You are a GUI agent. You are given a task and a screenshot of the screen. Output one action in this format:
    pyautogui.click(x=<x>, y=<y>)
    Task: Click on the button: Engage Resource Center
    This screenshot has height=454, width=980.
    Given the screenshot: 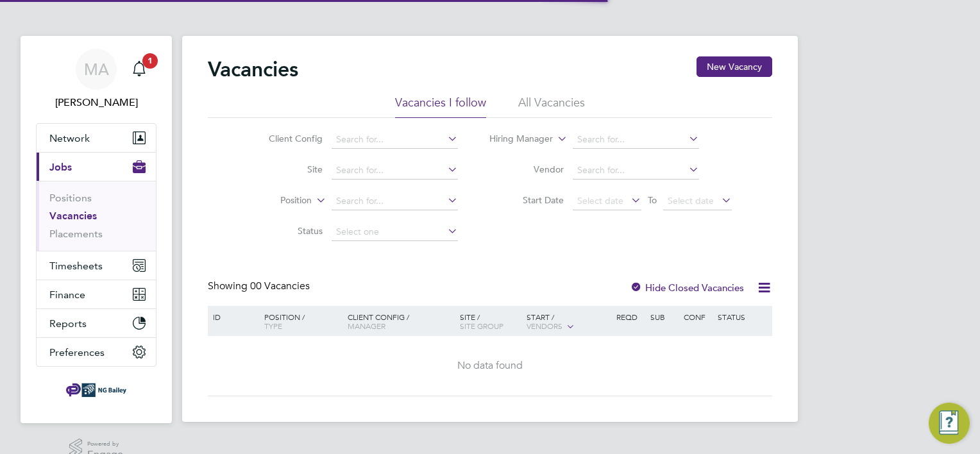 What is the action you would take?
    pyautogui.click(x=949, y=423)
    